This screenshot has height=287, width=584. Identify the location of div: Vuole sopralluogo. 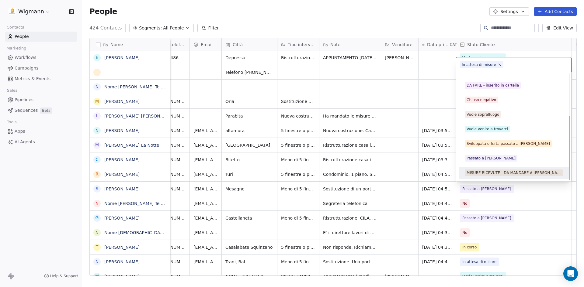
(482, 115).